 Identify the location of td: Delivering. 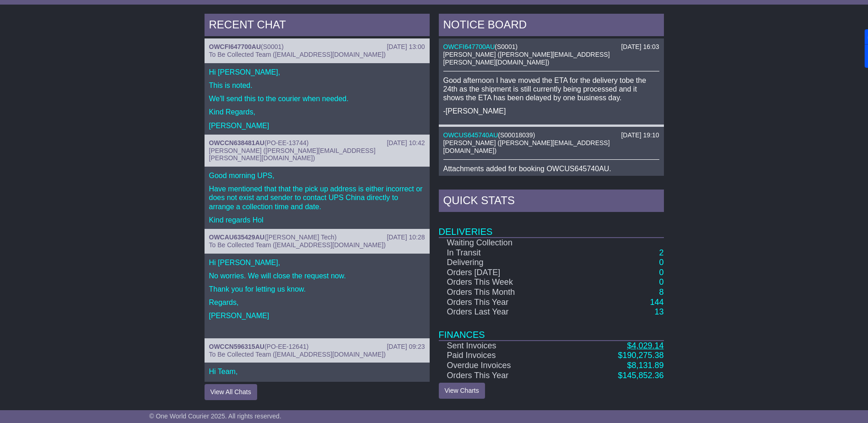
(505, 263).